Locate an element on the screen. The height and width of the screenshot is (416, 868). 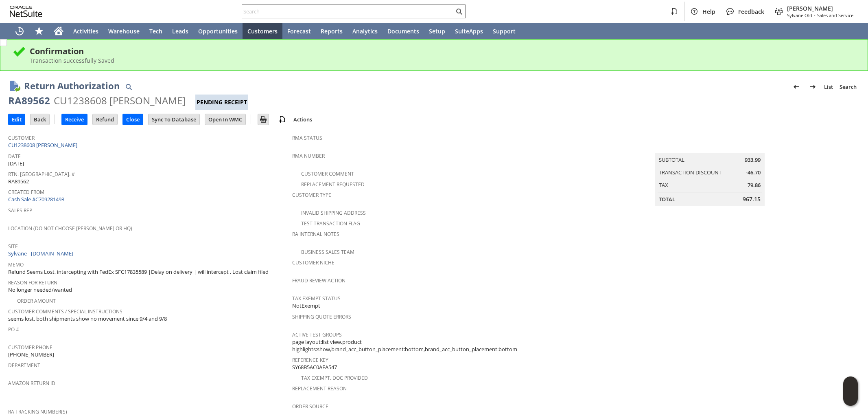
a: Memo is located at coordinates (16, 264).